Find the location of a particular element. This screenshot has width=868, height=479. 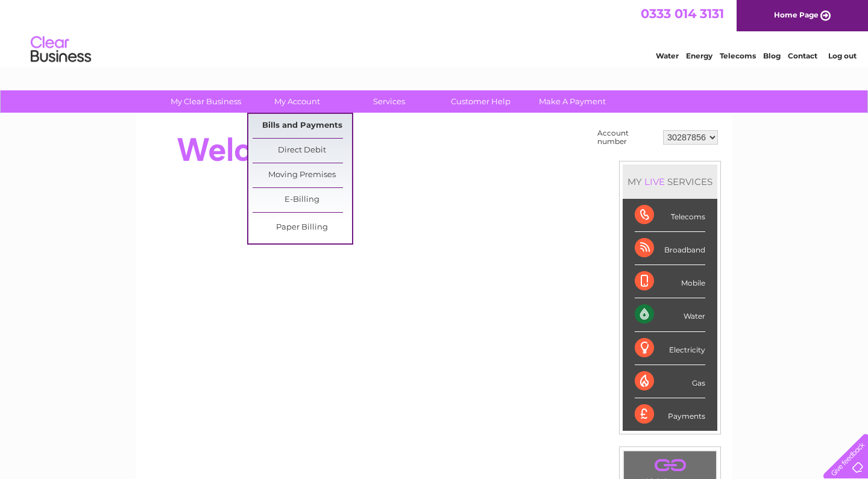

a: Direct Debit is located at coordinates (302, 151).